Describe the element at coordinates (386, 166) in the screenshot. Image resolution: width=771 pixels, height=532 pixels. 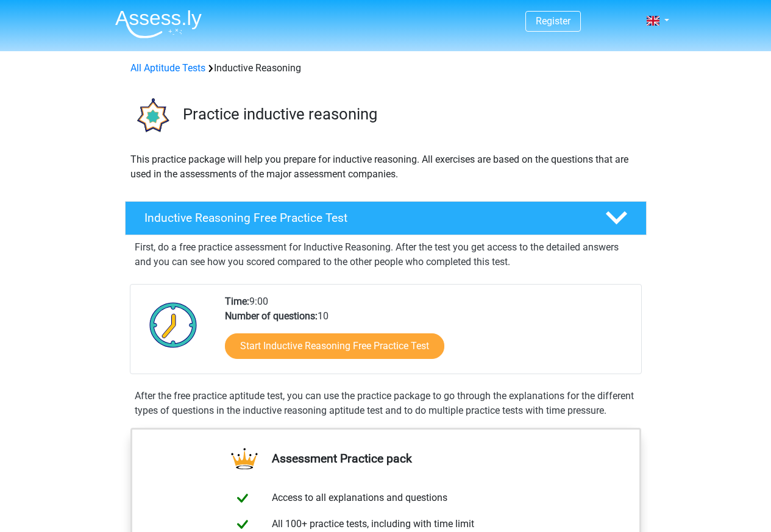
I see `p: This practice package will help you prepare for inductive reasoning. All exercises are based on t...` at that location.